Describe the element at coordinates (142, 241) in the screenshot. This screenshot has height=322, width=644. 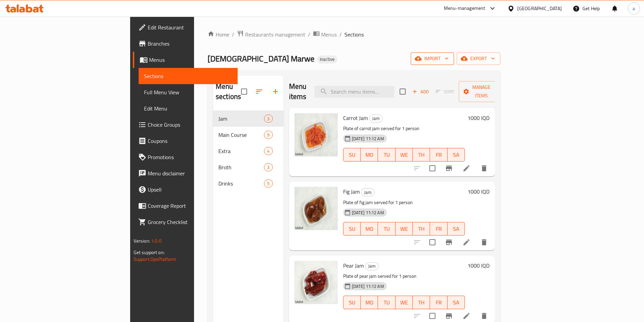
I see `span: Version:` at that location.